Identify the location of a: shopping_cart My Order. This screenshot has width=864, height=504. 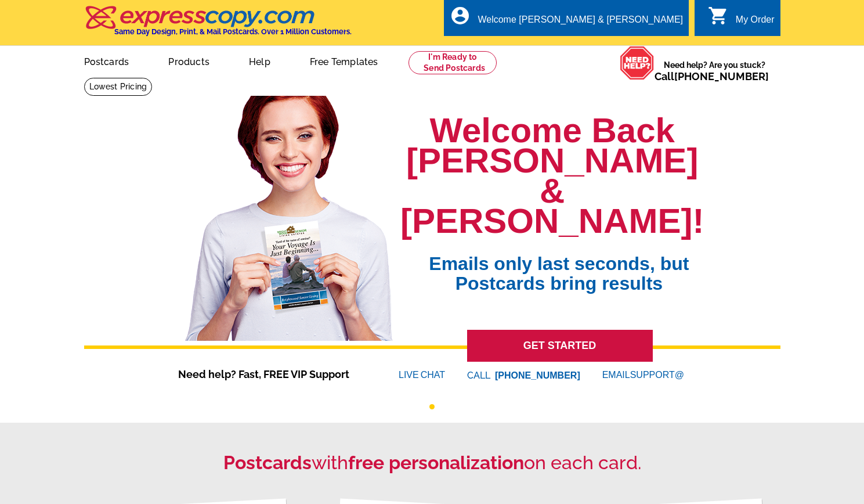
(741, 20).